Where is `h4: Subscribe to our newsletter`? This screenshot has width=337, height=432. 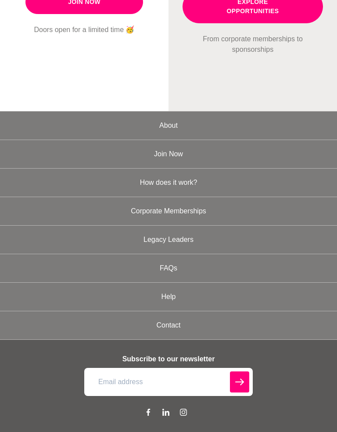
h4: Subscribe to our newsletter is located at coordinates (168, 359).